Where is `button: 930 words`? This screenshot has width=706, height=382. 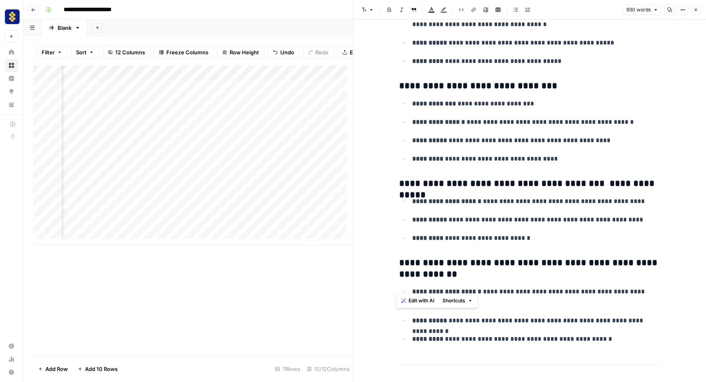 button: 930 words is located at coordinates (642, 10).